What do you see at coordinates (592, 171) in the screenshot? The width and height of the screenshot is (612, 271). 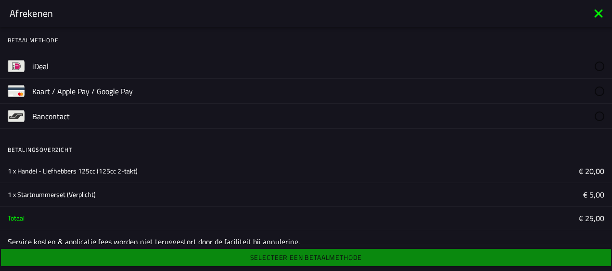 I see `ion-label: € 20,00` at bounding box center [592, 171].